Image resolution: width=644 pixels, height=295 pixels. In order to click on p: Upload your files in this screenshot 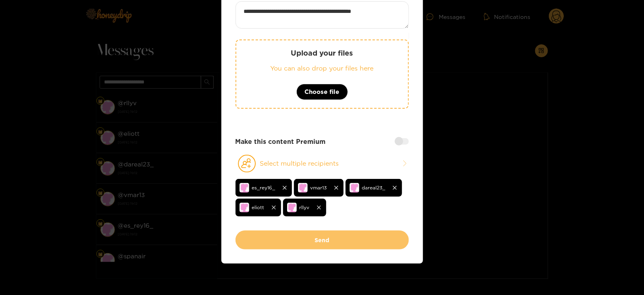, I will do `click(322, 53)`.